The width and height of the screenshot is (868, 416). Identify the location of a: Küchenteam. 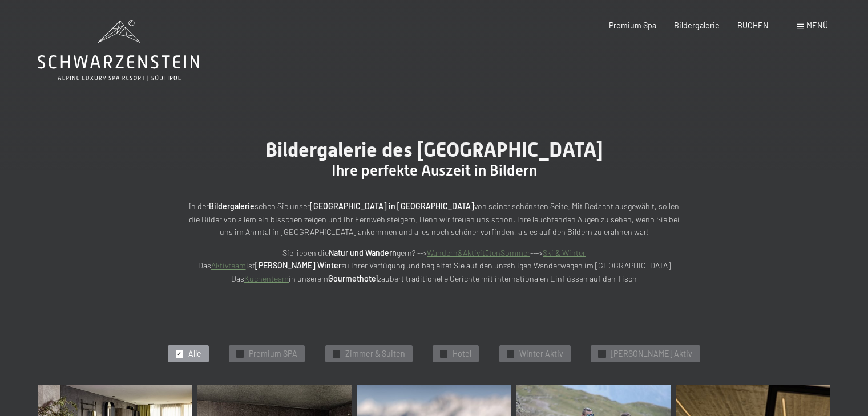
(267, 279).